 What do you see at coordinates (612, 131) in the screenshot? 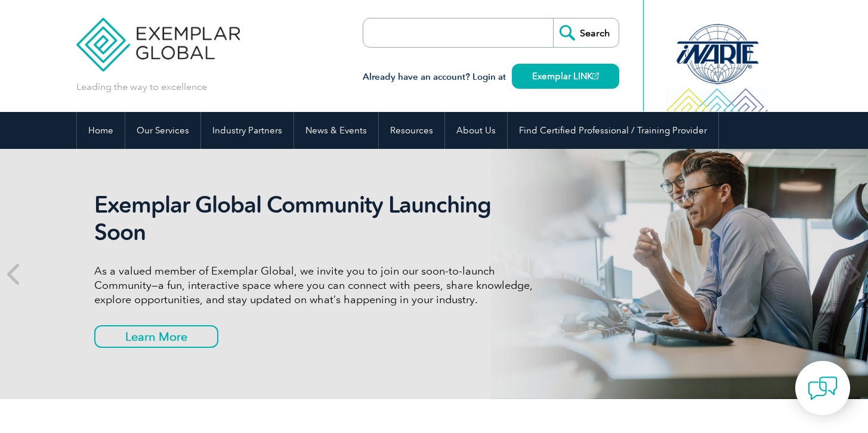
I see `a: Find Certified Professional / Training Provider` at bounding box center [612, 131].